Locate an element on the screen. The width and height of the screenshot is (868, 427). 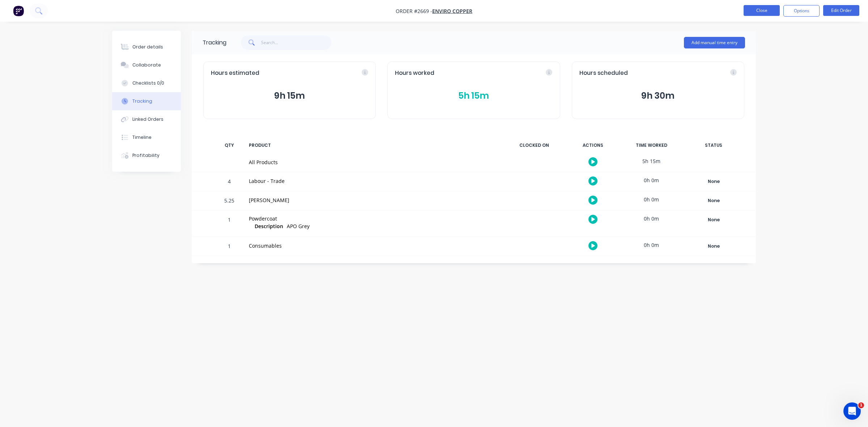
input: Search... is located at coordinates (296, 43).